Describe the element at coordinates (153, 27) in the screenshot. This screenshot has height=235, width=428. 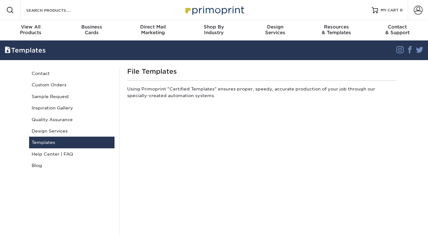
I see `span: Direct Mail` at that location.